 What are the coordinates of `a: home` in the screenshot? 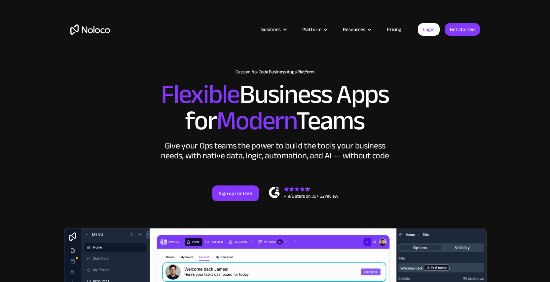 It's located at (90, 29).